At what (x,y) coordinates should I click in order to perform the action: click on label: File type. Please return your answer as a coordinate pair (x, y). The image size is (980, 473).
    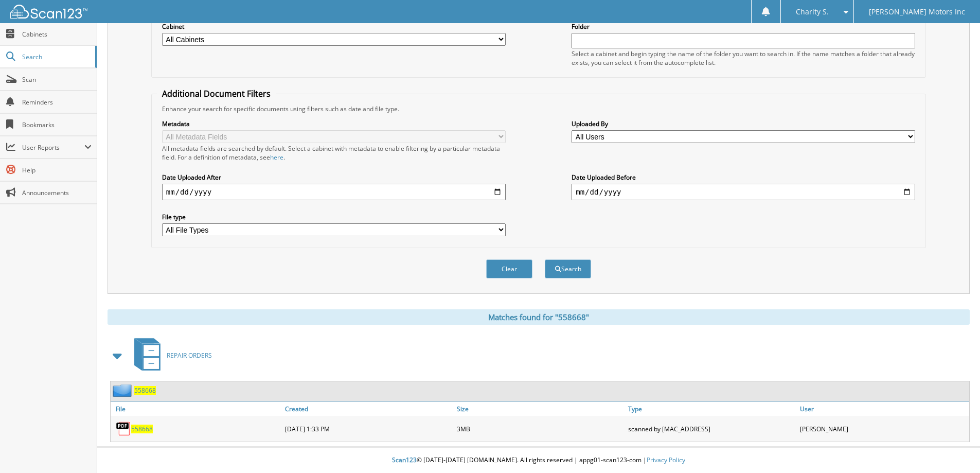
    Looking at the image, I should click on (334, 216).